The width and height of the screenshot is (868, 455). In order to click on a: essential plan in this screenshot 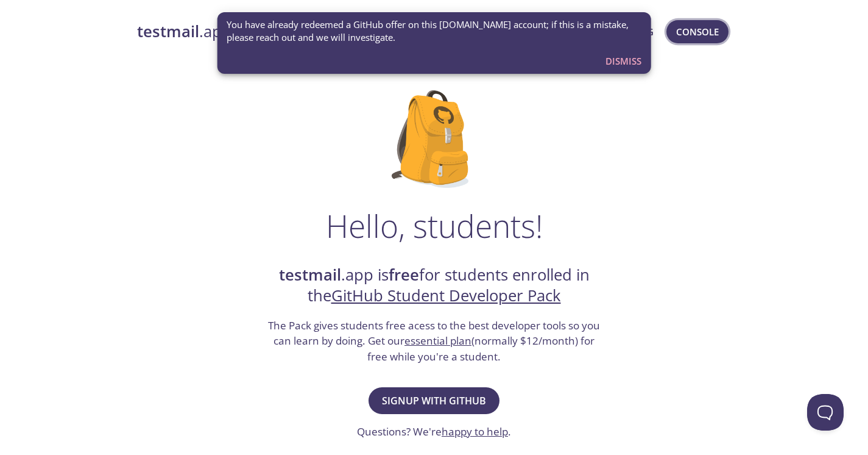, I will do `click(438, 340)`.